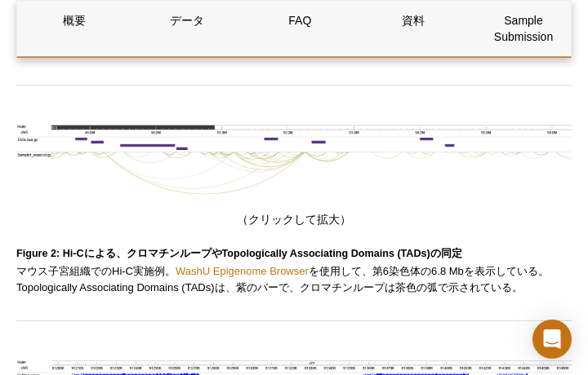  I want to click on div: Open Intercom Messenger, so click(552, 339).